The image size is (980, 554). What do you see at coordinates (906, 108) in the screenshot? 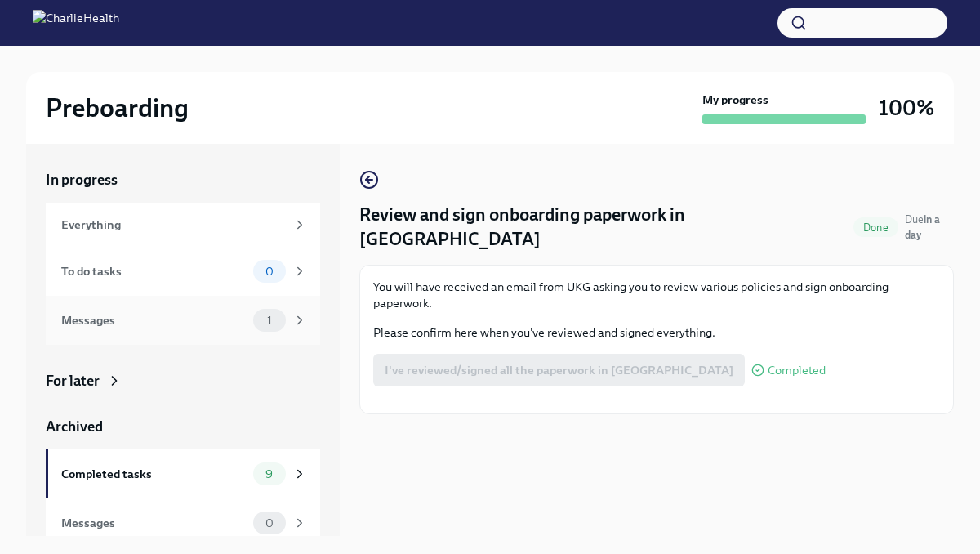
I see `h3: 100%` at bounding box center [906, 108].